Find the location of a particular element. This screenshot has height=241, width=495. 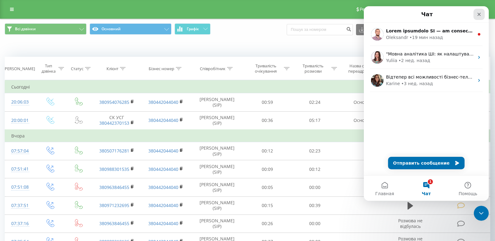

div: Співробітник is located at coordinates (213, 69).